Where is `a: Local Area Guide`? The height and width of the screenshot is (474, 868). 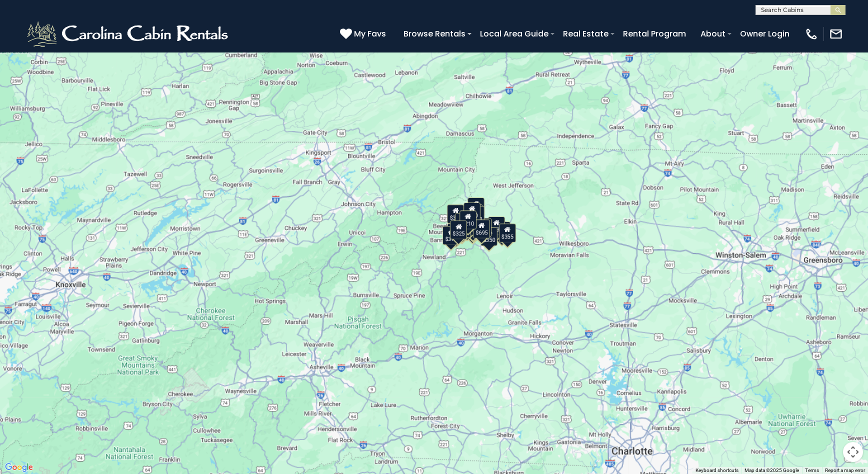 a: Local Area Guide is located at coordinates (514, 33).